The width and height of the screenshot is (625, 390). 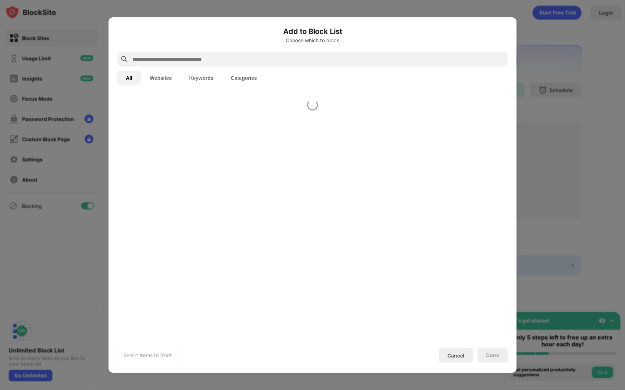 What do you see at coordinates (124, 59) in the screenshot?
I see `img: search.svg` at bounding box center [124, 59].